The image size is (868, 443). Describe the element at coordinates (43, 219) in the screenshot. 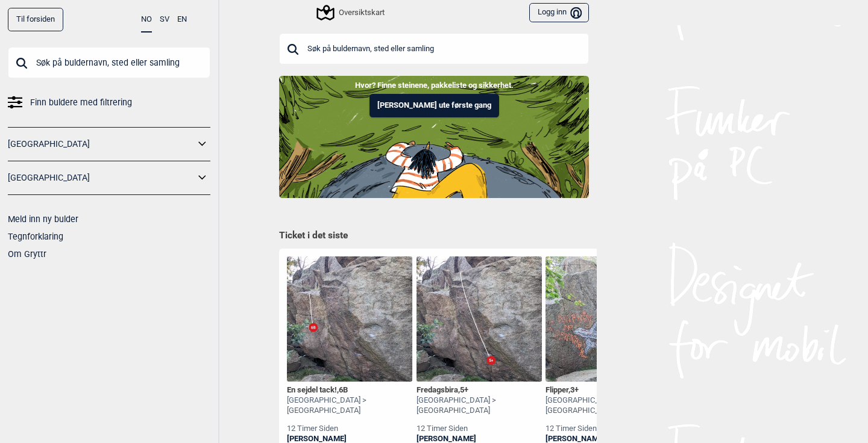

I see `a: Meld inn ny bulder` at that location.